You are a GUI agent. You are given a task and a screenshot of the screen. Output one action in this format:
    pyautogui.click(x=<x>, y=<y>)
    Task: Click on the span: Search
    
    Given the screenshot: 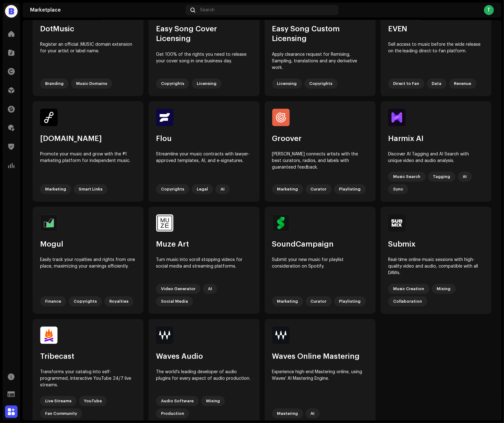 What is the action you would take?
    pyautogui.click(x=207, y=10)
    